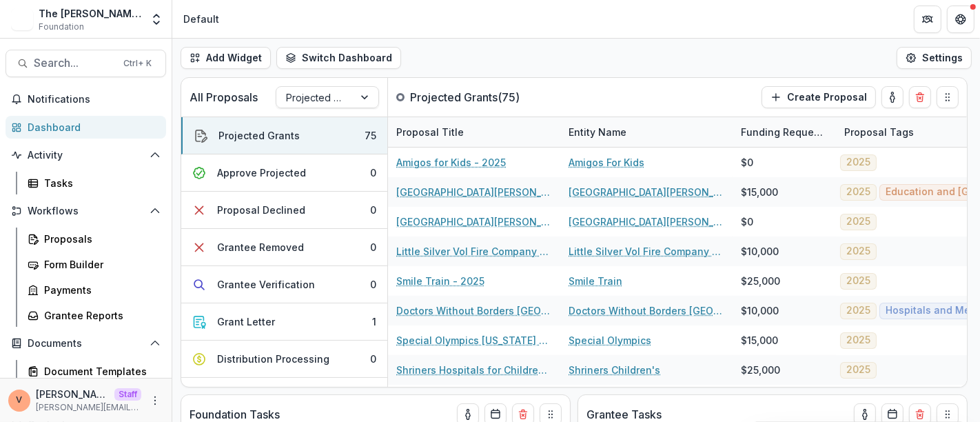  Describe the element at coordinates (99, 264) in the screenshot. I see `div: Form Builder` at that location.